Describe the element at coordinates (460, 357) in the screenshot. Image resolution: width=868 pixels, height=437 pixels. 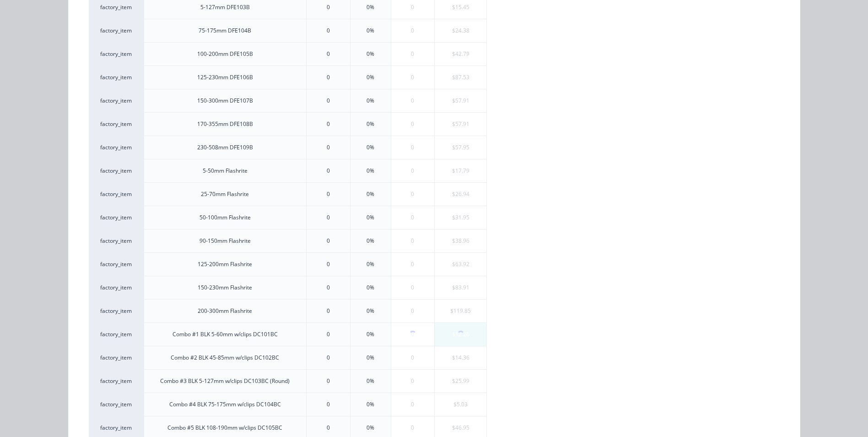
I see `div: $14.36` at that location.